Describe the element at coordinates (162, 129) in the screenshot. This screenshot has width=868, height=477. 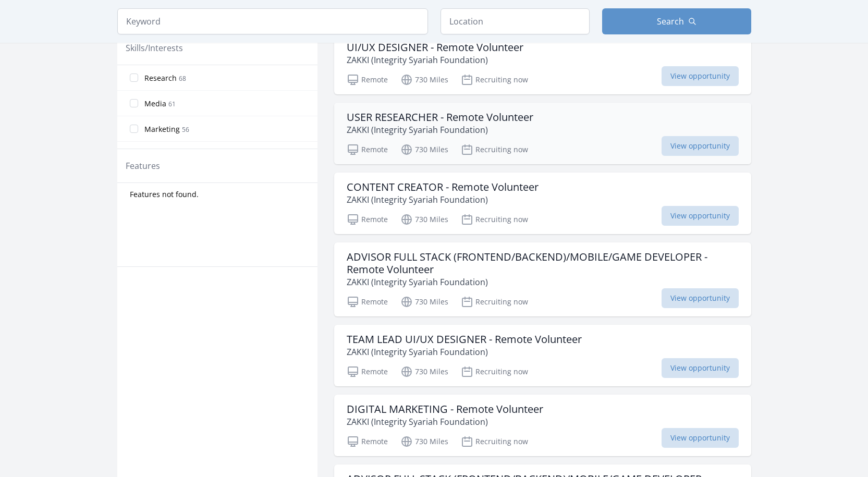
I see `span: Marketing` at that location.